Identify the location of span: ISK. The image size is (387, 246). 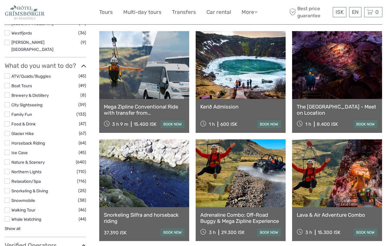
(340, 12).